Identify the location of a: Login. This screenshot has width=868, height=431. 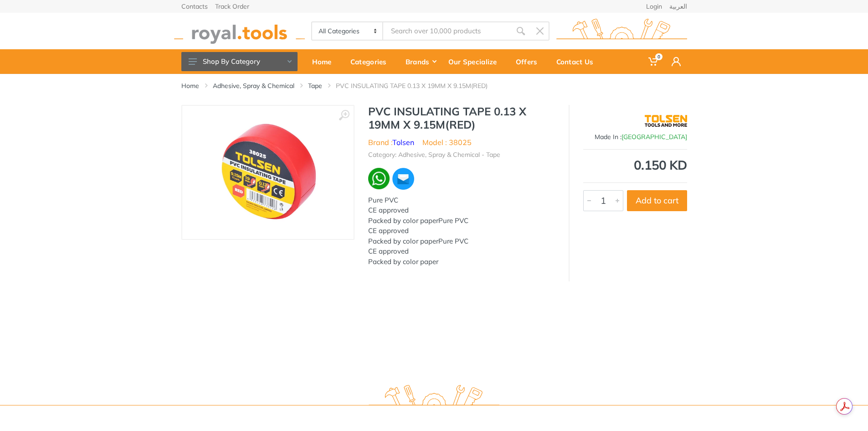
(654, 6).